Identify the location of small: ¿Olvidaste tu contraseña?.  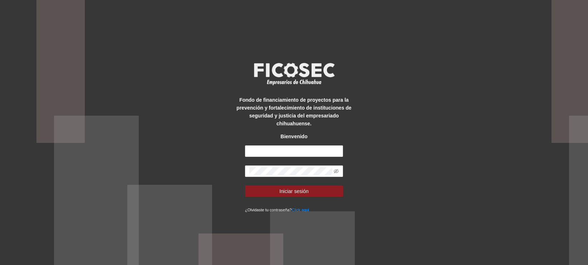
(277, 210).